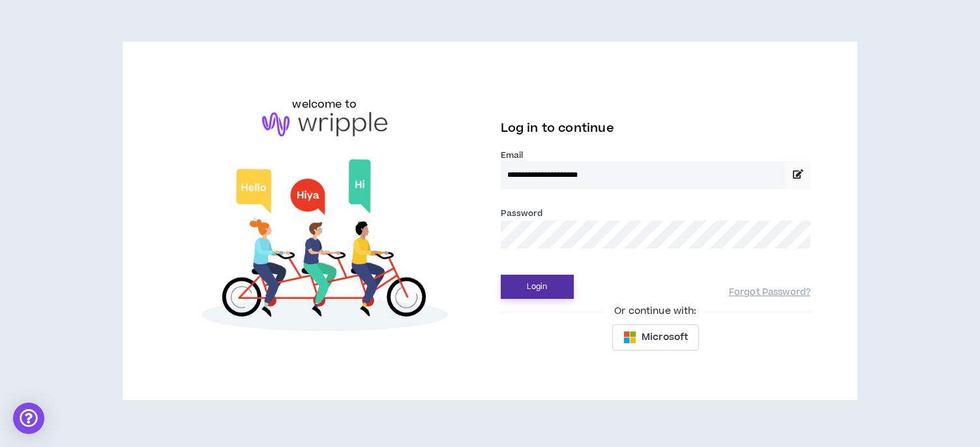  What do you see at coordinates (656, 311) in the screenshot?
I see `span: Or continue with:` at bounding box center [656, 311].